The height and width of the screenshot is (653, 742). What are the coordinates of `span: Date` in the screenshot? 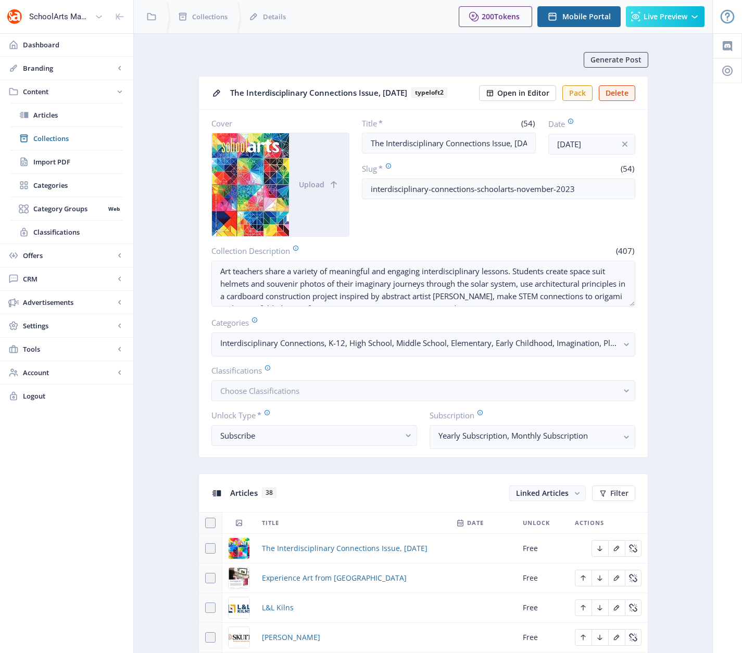 It's located at (475, 523).